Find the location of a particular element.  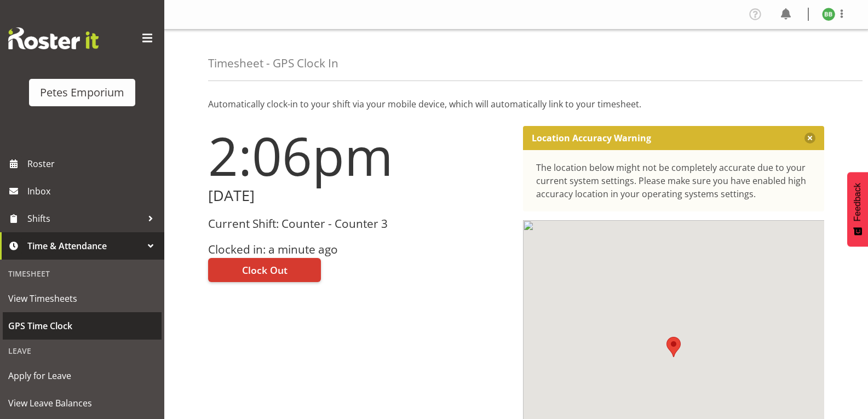

a: GPS Time Clock is located at coordinates (83, 326).